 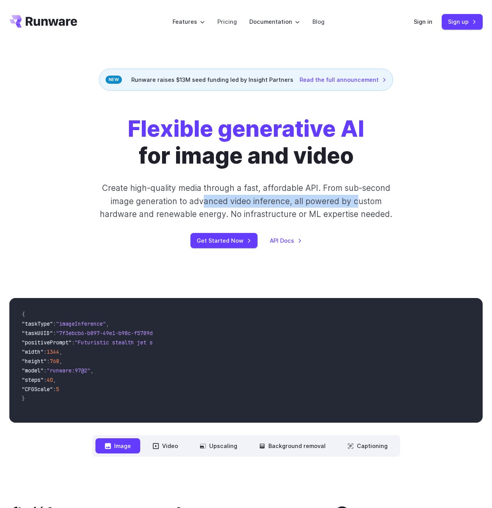 What do you see at coordinates (318, 21) in the screenshot?
I see `a: Blog` at bounding box center [318, 21].